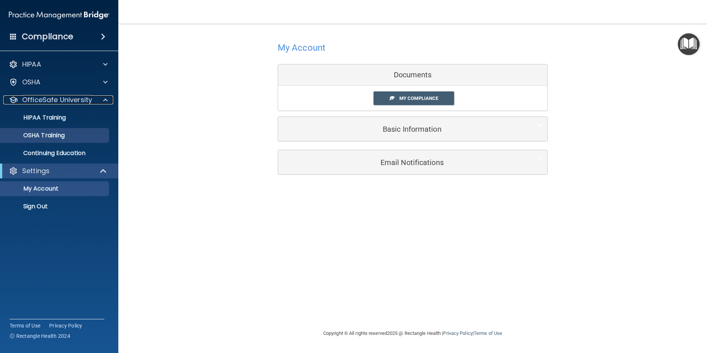 This screenshot has width=707, height=353. What do you see at coordinates (58, 82) in the screenshot?
I see `a: OSHA` at bounding box center [58, 82].